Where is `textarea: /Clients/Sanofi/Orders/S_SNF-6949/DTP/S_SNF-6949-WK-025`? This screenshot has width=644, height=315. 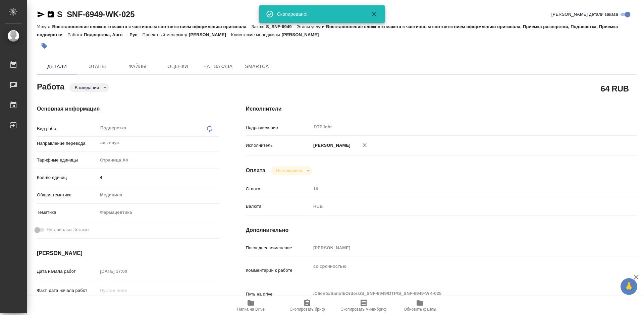 textarea: /Clients/Sanofi/Orders/S_SNF-6949/DTP/S_SNF-6949-WK-025 is located at coordinates (458, 294).